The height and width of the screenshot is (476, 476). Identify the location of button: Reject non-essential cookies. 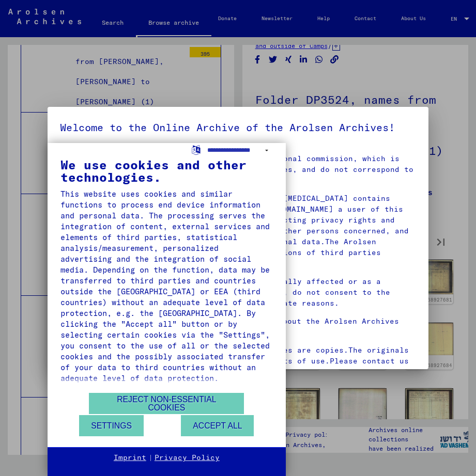
(166, 404).